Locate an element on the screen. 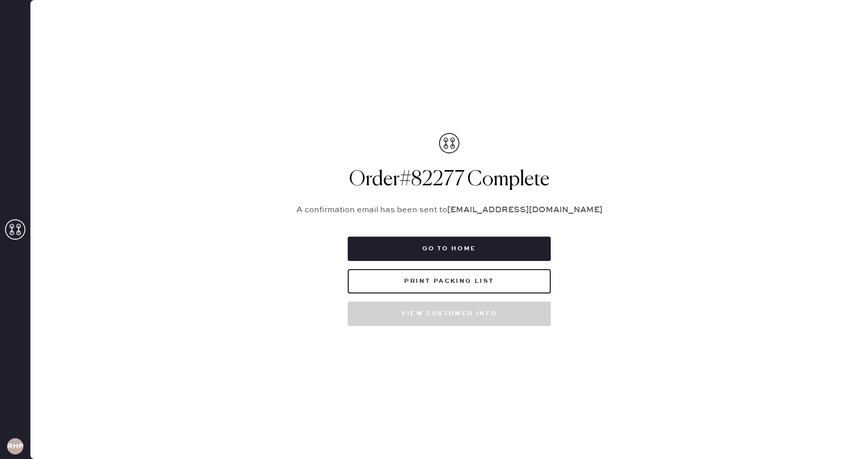  h3: RHPA is located at coordinates (16, 446).